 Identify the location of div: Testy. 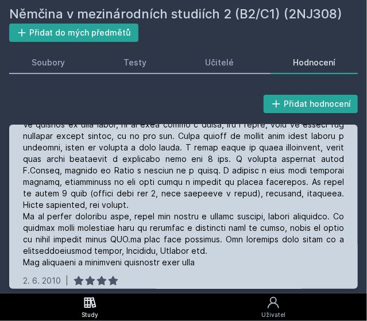
(135, 63).